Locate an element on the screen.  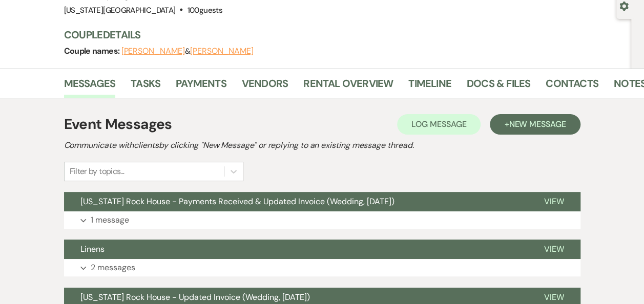
span: 100 guests is located at coordinates (205, 10).